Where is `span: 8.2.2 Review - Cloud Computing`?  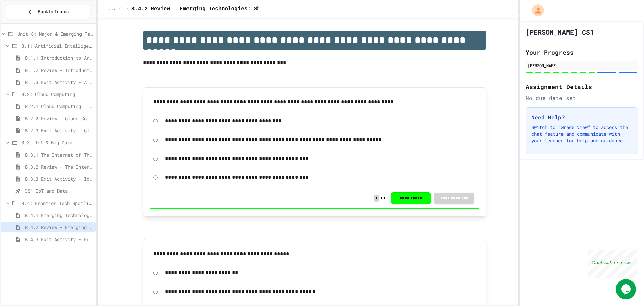 span: 8.2.2 Review - Cloud Computing is located at coordinates (59, 118).